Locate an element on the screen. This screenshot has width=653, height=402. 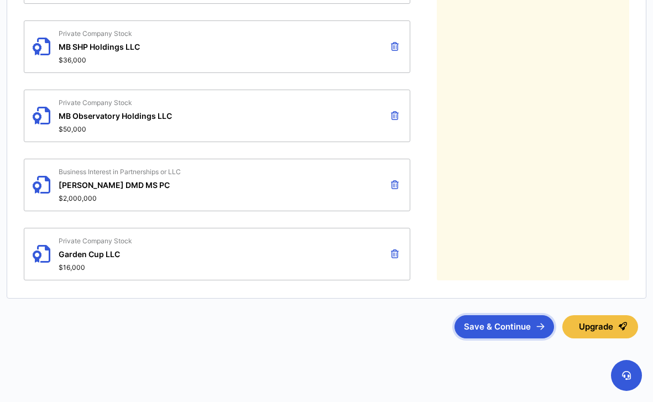
button: Save & Continue is located at coordinates (504, 327).